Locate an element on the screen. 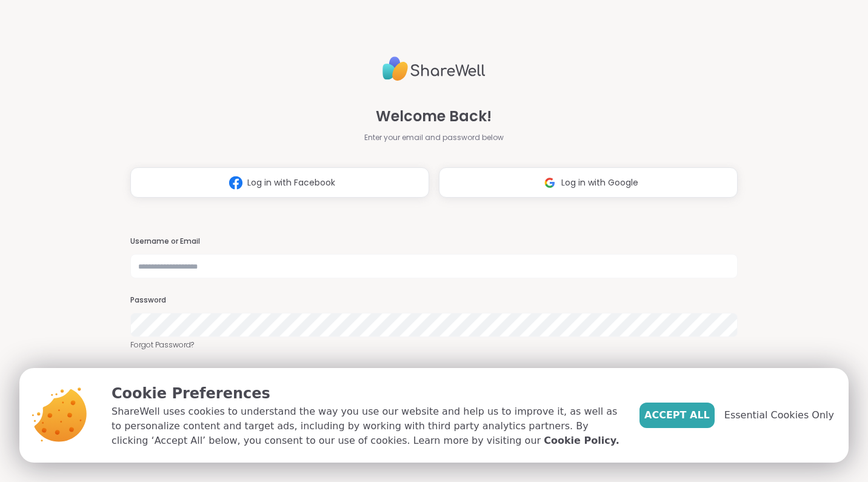  img: ShareWell Logo is located at coordinates (434, 68).